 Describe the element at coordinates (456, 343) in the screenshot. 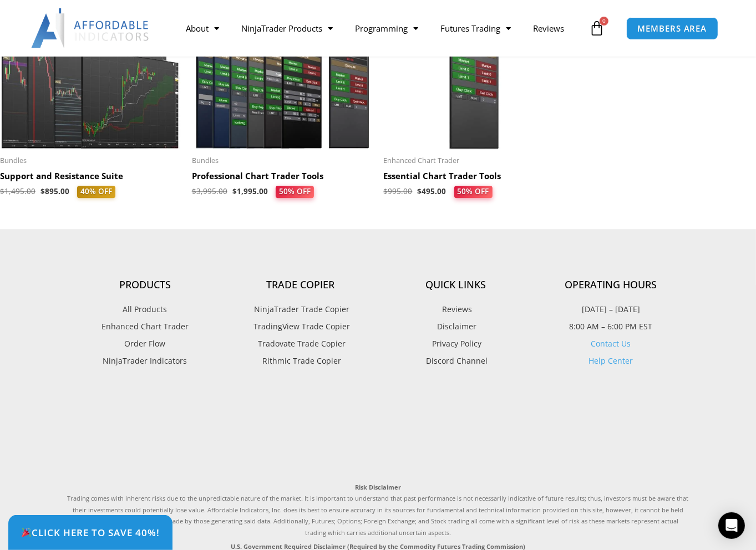

I see `a: Privacy Policy` at that location.